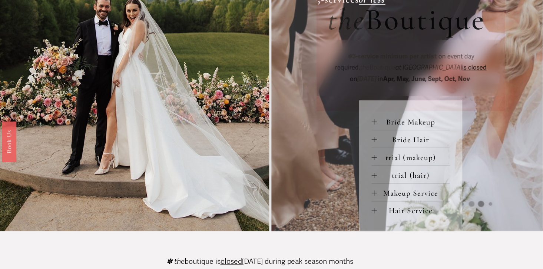 The width and height of the screenshot is (543, 269). Describe the element at coordinates (411, 210) in the screenshot. I see `button: Hair Service` at that location.